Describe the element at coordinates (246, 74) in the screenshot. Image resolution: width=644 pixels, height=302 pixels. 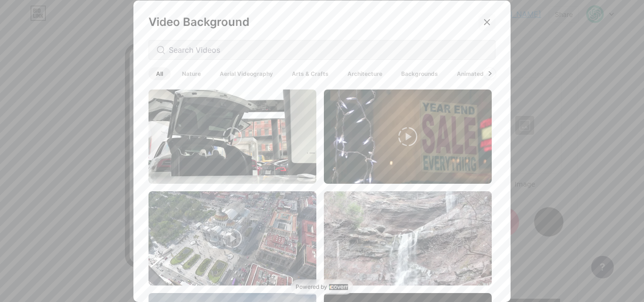
I see `span: Aerial Videography` at that location.